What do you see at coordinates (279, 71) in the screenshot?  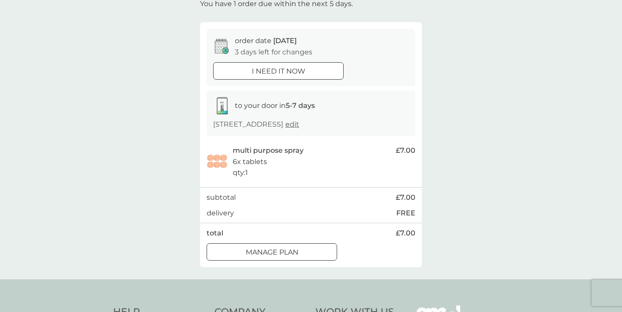 I see `p: i need it now` at bounding box center [279, 71].